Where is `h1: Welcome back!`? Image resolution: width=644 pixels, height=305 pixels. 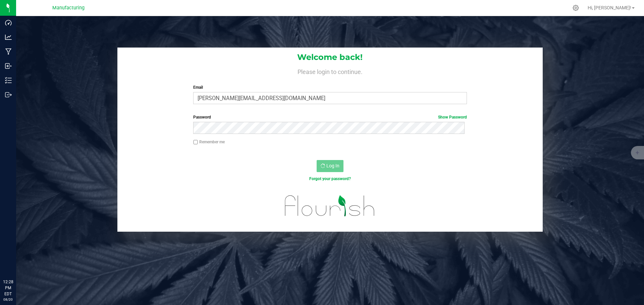 h1: Welcome back! is located at coordinates (330, 57).